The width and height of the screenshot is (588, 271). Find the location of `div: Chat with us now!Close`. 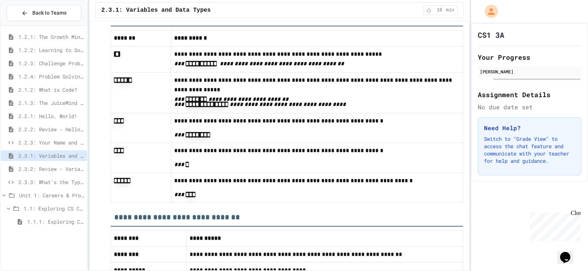

div: Chat with us now!Close is located at coordinates (27, 25).